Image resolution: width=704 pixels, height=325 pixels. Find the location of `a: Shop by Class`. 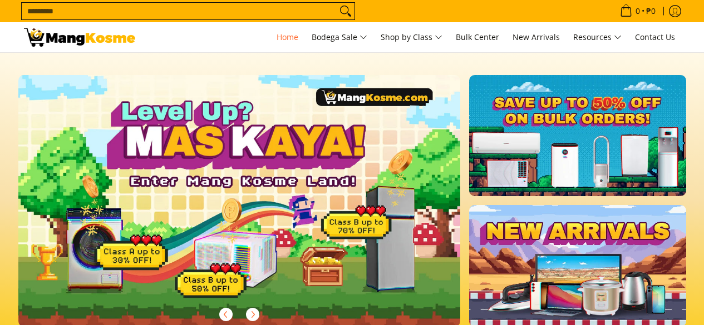

a: Shop by Class is located at coordinates (411, 37).